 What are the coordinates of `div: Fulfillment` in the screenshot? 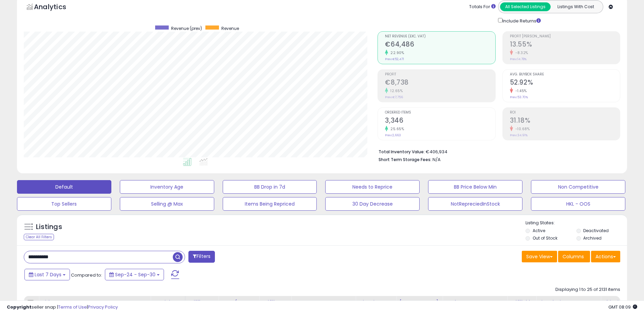 It's located at (202, 302).